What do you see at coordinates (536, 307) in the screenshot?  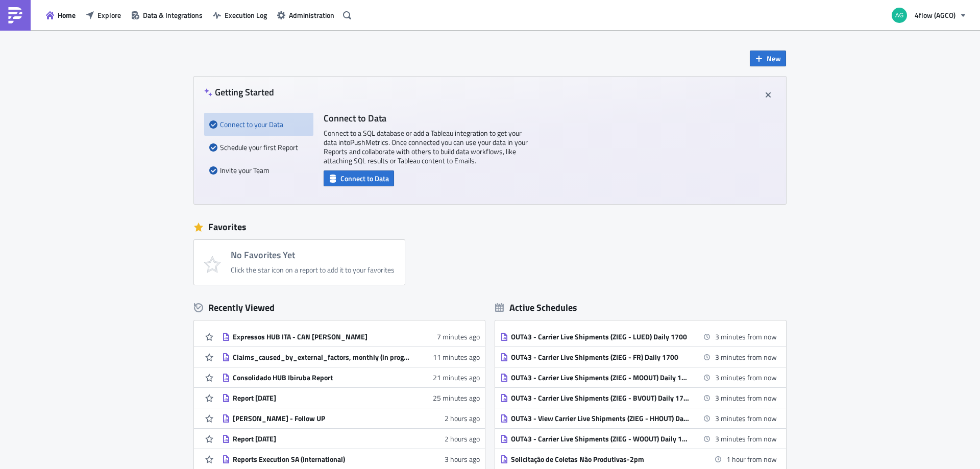 I see `div: Active Schedules` at bounding box center [536, 307].